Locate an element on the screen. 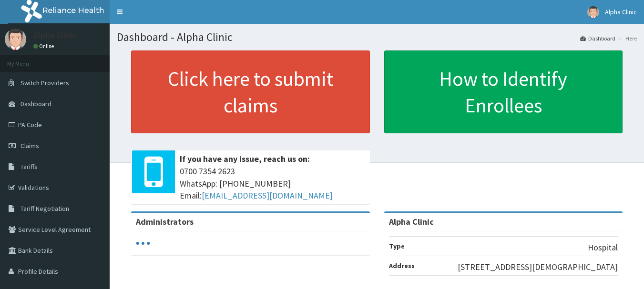 Image resolution: width=644 pixels, height=289 pixels. span: Alpha Clinic is located at coordinates (620, 12).